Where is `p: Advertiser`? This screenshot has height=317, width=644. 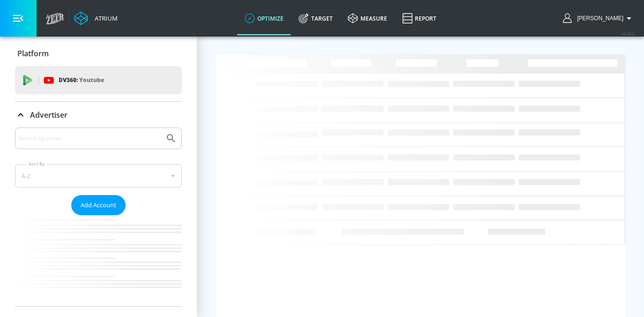
p: Advertiser is located at coordinates (49, 115).